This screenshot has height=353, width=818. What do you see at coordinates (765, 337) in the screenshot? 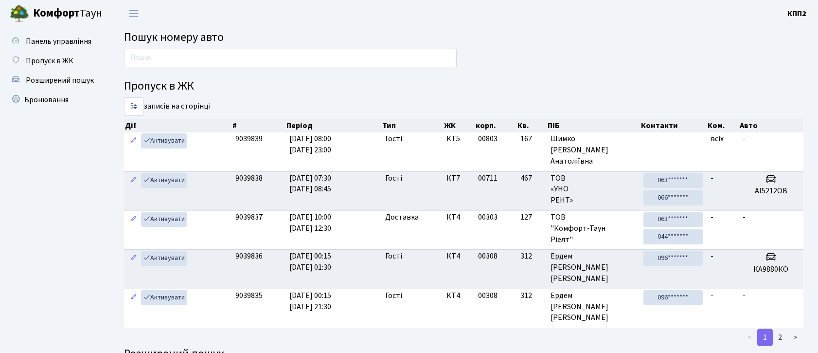
I see `a: 1` at bounding box center [765, 337].